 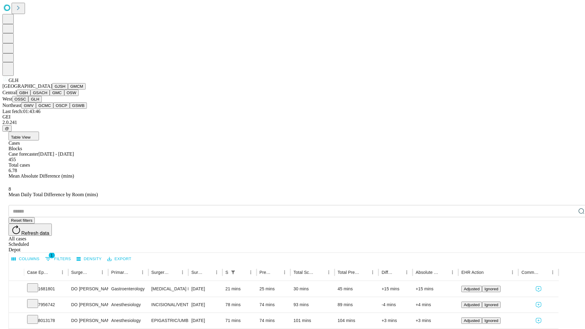 I want to click on button: GWV, so click(x=29, y=105).